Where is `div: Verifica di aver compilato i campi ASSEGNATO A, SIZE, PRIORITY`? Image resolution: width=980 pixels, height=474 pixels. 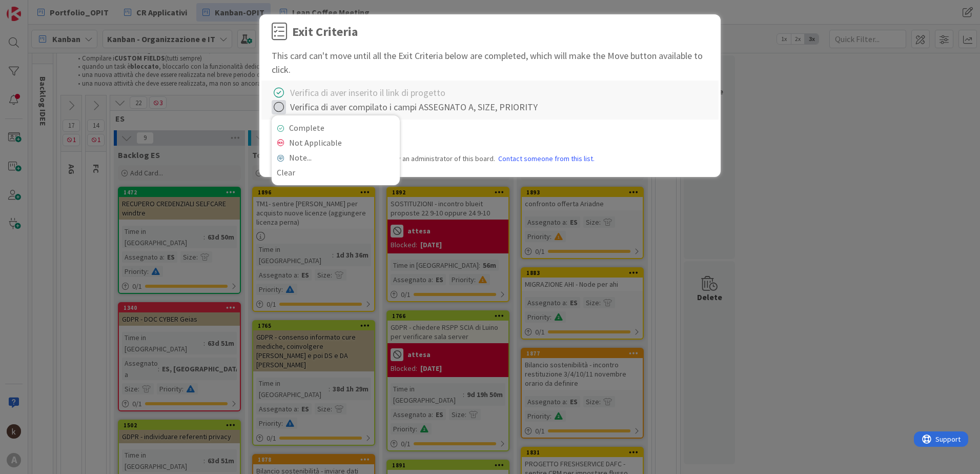
div: Verifica di aver compilato i campi ASSEGNATO A, SIZE, PRIORITY is located at coordinates (414, 107).